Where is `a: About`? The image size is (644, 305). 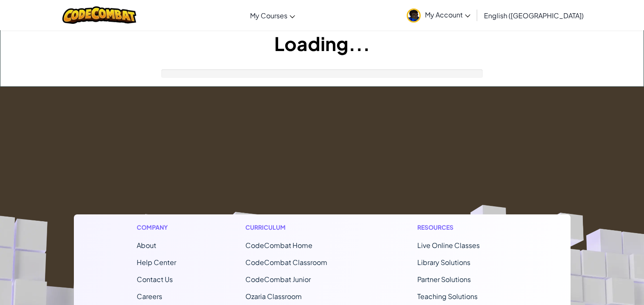
a: About is located at coordinates (146, 245).